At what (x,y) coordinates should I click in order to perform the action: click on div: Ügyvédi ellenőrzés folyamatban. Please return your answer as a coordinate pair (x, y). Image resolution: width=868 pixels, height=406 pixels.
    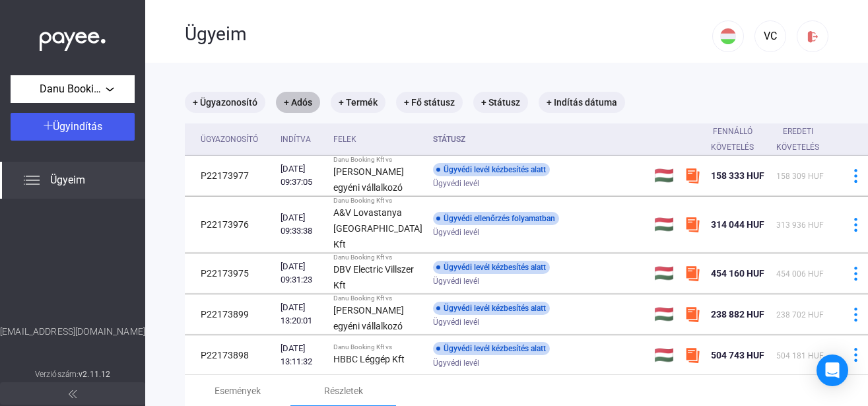
    Looking at the image, I should click on (496, 219).